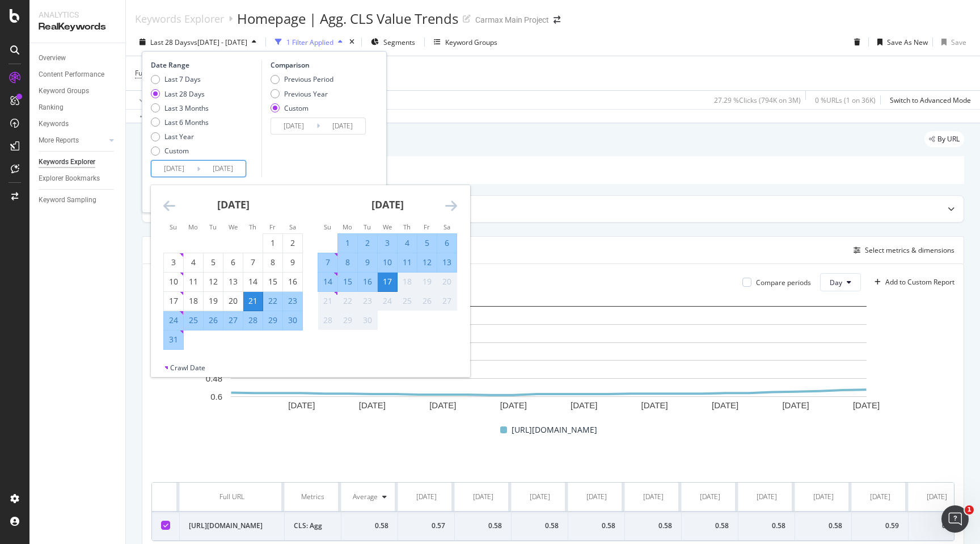 The height and width of the screenshot is (544, 980). Describe the element at coordinates (328, 282) in the screenshot. I see `div: 14` at that location.